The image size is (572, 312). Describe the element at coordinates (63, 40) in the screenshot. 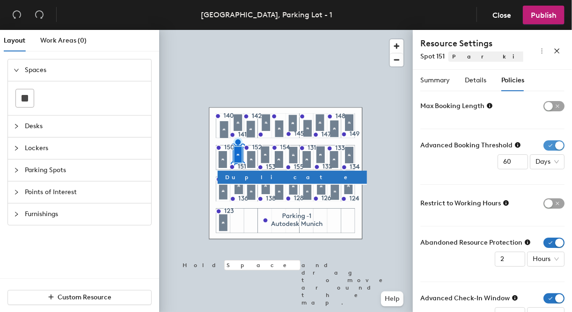

I see `span: Work Areas (0)` at that location.